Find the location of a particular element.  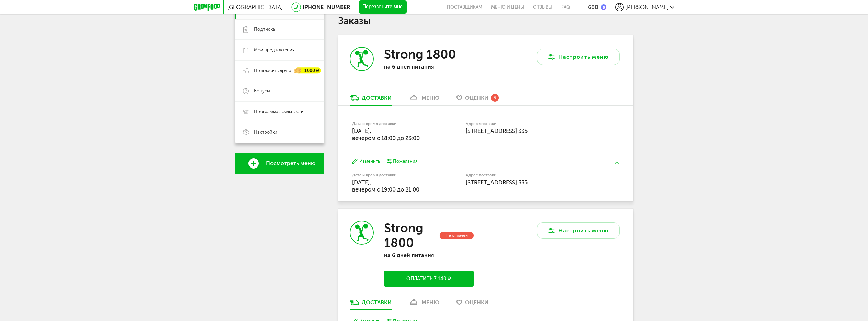

a: Программа лояльности is located at coordinates (280, 112).